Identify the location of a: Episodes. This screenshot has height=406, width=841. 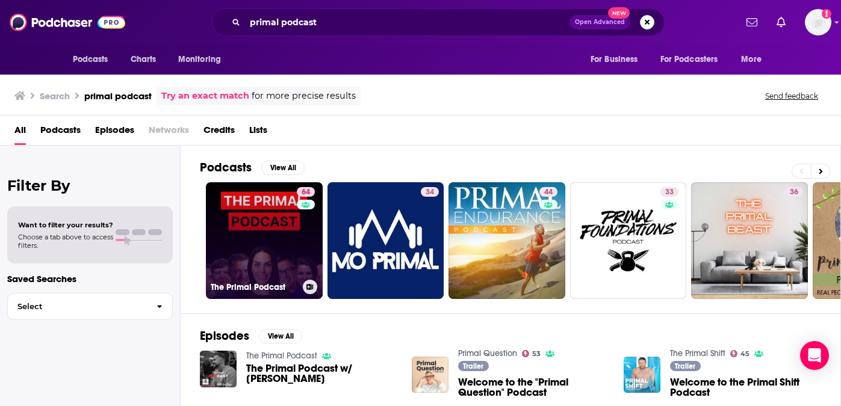
(114, 132).